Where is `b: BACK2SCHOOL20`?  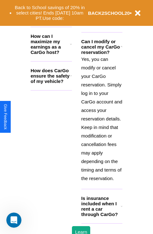 b: BACK2SCHOOL20 is located at coordinates (109, 13).